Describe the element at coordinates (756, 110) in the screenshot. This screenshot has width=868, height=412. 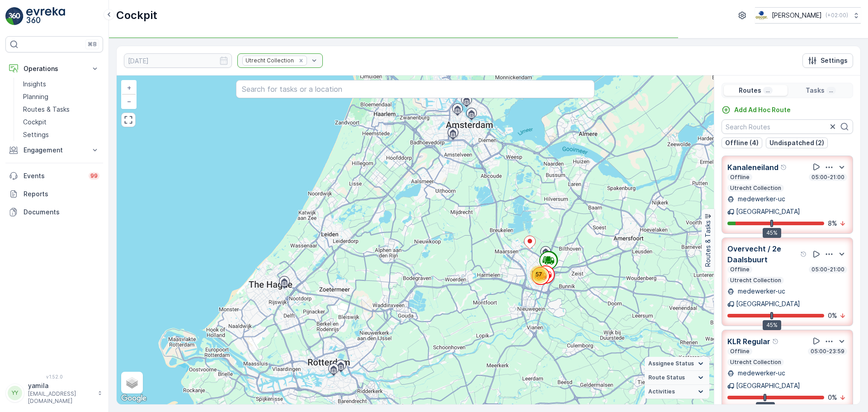
I see `a: Add Ad Hoc Route` at that location.